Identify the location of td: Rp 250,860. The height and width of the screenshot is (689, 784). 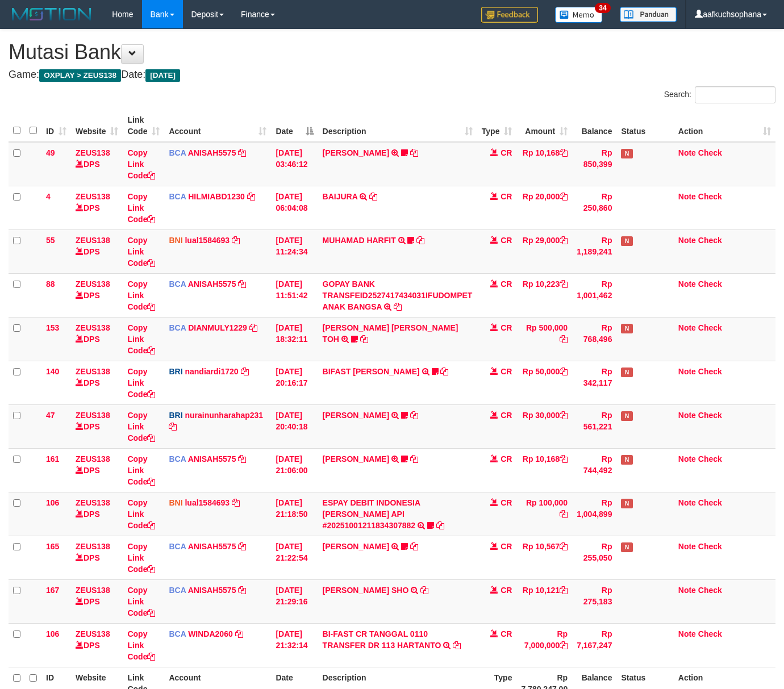
(595, 207).